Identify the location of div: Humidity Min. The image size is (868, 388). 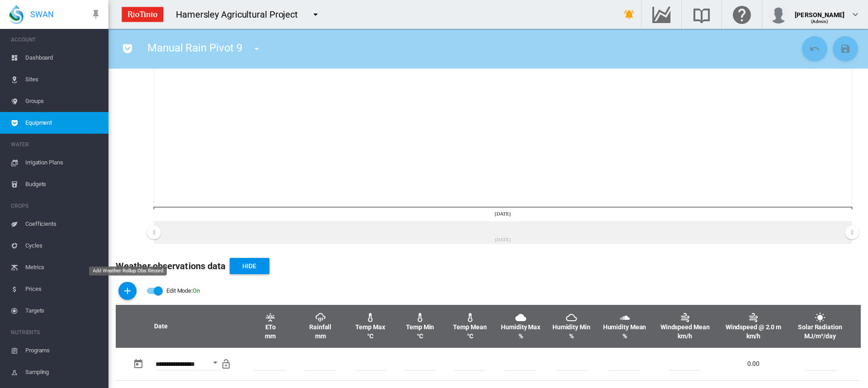
(571, 328).